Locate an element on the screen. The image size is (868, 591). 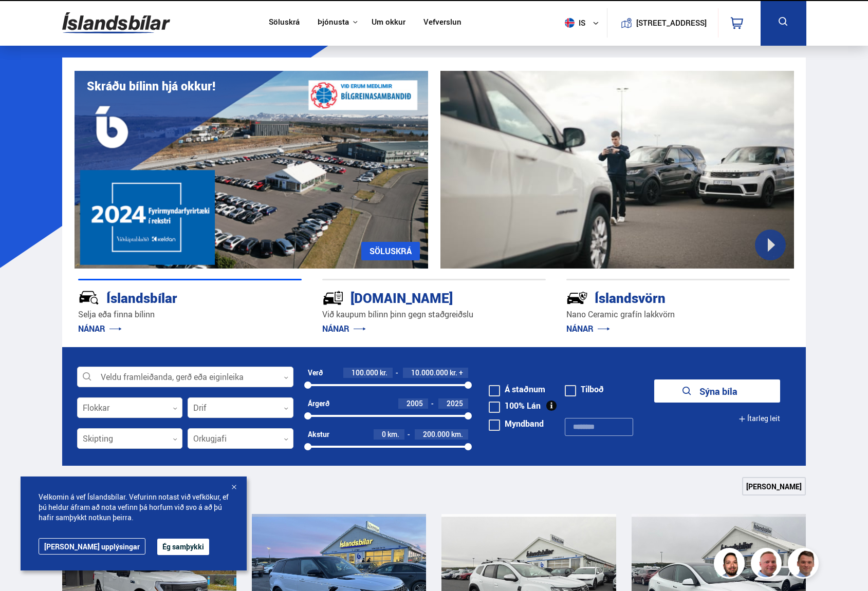
button: Þjónusta is located at coordinates (333, 22).